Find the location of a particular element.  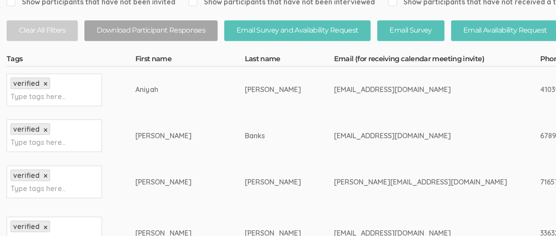

th: Tags is located at coordinates (71, 60).